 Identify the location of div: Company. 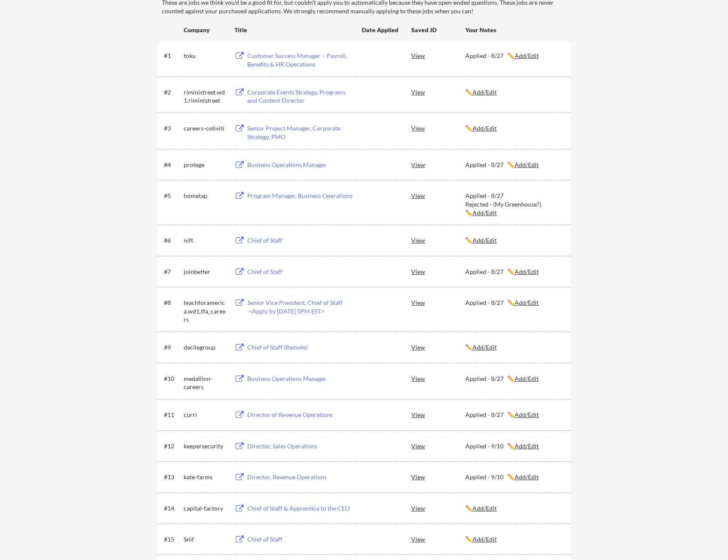
(206, 30).